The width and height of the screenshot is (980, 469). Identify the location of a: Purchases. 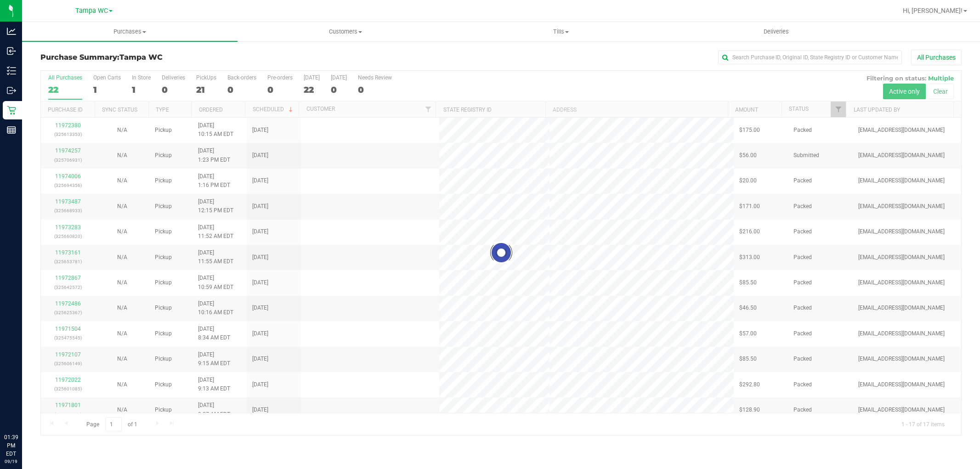
(130, 32).